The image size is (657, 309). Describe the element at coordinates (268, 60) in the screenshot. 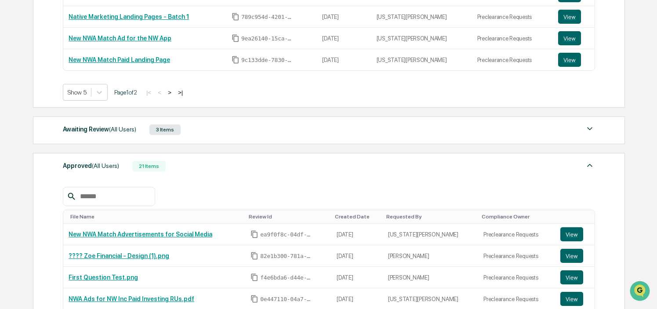

I see `span: 9c133dde-7830-4c70-bc16-5f2ecad9ffc0` at that location.